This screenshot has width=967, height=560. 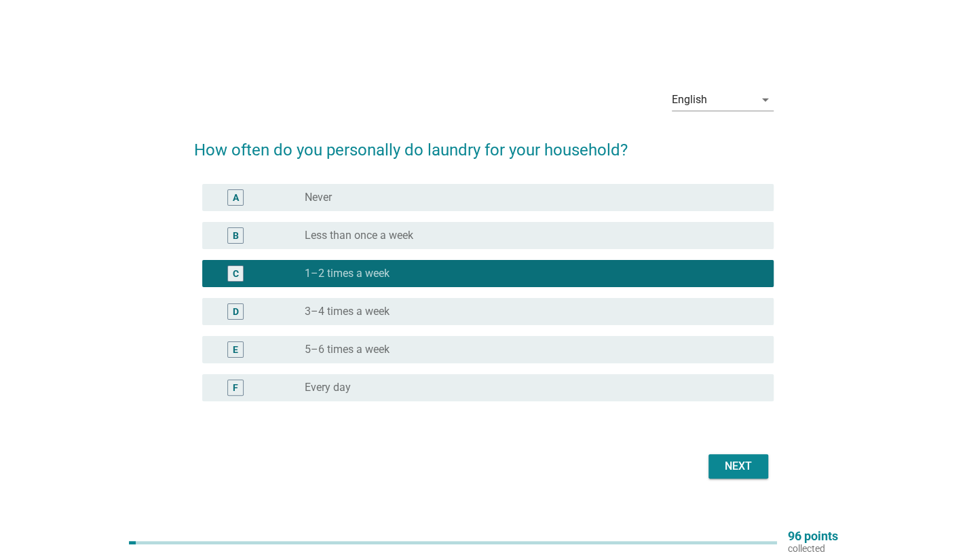 What do you see at coordinates (327, 387) in the screenshot?
I see `label: Every day` at bounding box center [327, 387].